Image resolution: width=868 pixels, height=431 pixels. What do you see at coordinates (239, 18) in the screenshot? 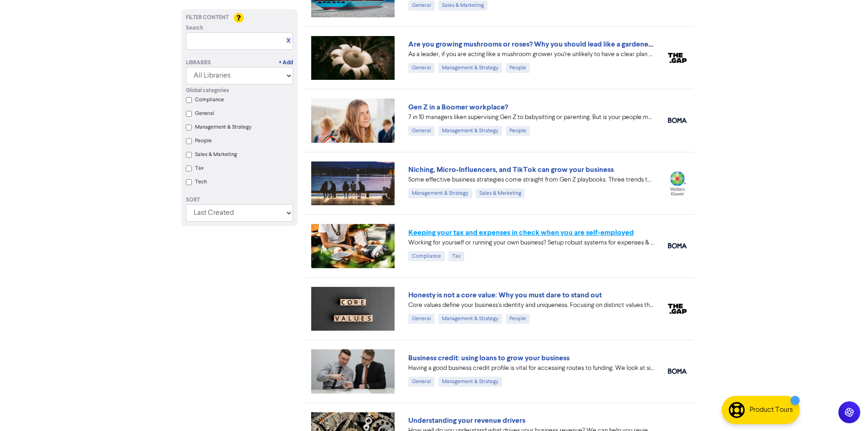
I see `div: Filter Content` at bounding box center [239, 18].